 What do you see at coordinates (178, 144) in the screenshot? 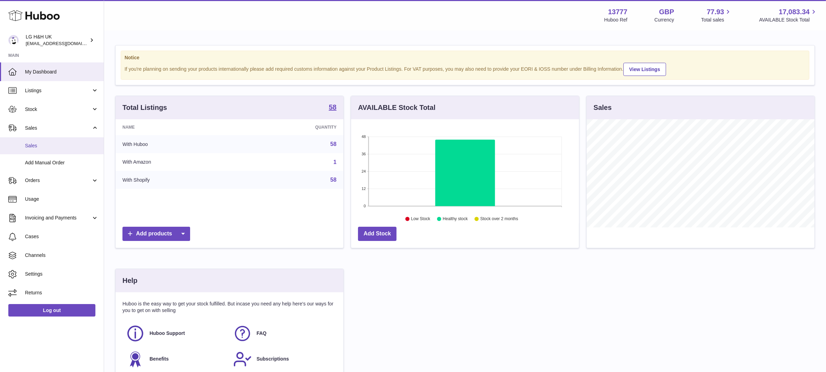
I see `td: With Huboo` at bounding box center [178, 144].